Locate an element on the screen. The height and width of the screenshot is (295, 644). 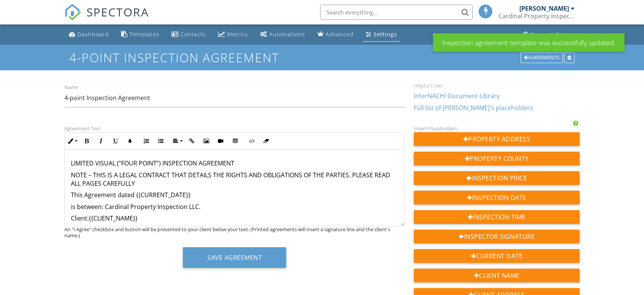
div: Contacts is located at coordinates (193, 34).